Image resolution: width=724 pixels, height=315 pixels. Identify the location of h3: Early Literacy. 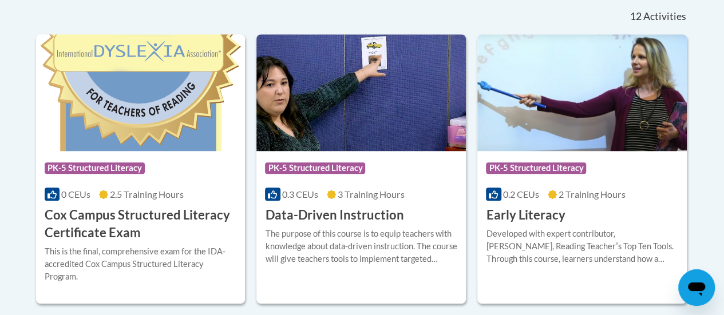
(525, 215).